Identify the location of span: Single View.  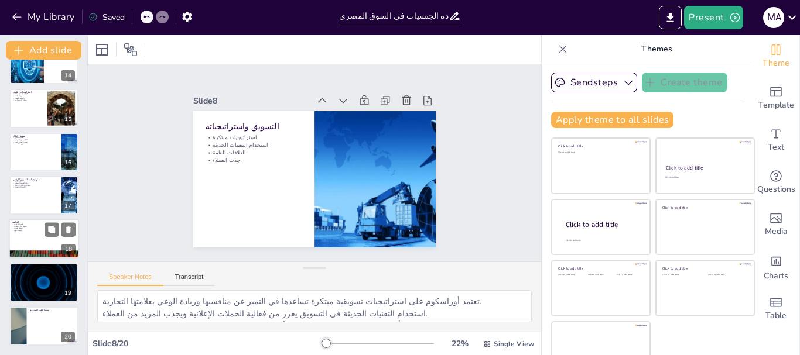
(514, 344).